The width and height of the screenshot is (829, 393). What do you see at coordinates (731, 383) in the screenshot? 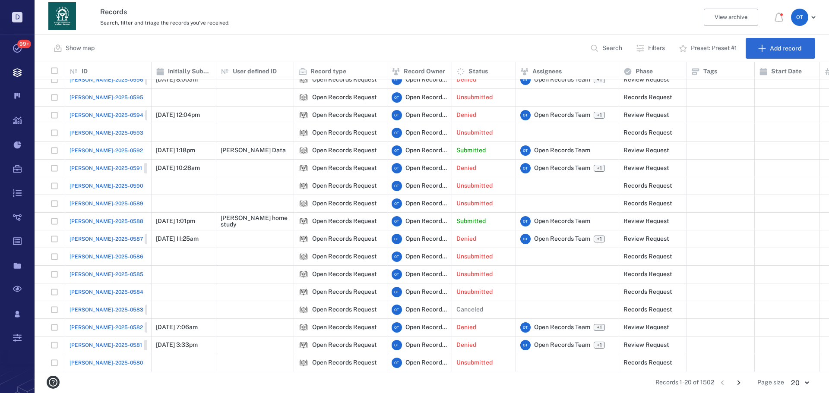
I see `nav: pagination navigation` at bounding box center [731, 383].